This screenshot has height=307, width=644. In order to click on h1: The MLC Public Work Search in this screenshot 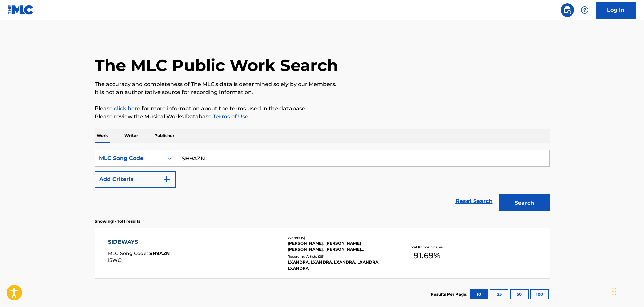, I will do `click(216, 65)`.